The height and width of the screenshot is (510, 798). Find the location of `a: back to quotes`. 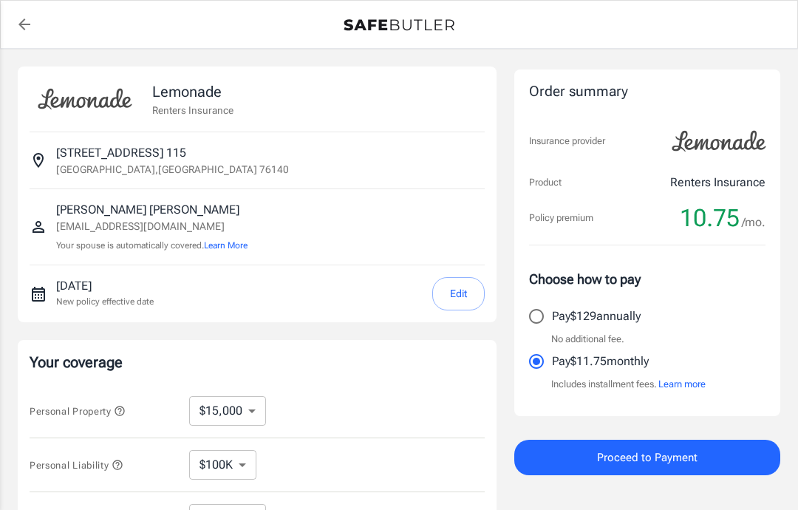

a: back to quotes is located at coordinates (24, 24).